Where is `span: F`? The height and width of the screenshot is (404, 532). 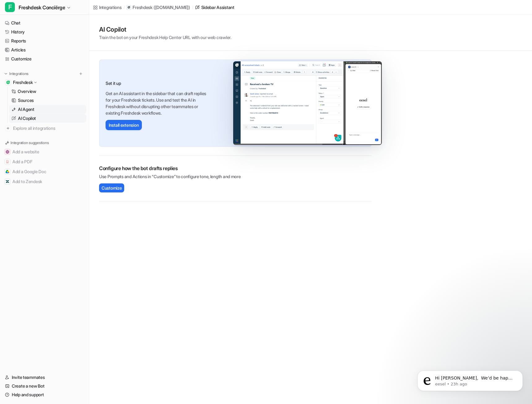
span: F is located at coordinates (10, 7).